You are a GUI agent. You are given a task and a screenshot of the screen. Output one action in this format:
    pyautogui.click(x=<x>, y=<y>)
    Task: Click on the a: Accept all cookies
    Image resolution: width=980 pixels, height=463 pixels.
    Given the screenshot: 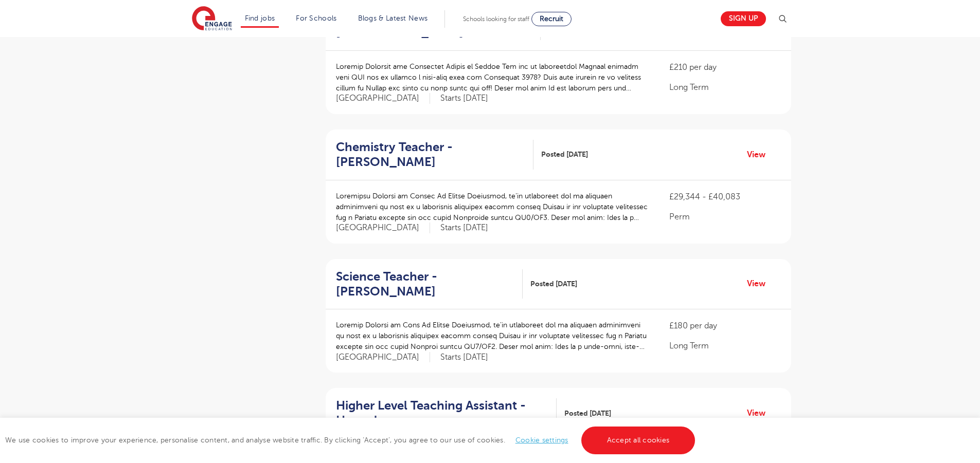 What is the action you would take?
    pyautogui.click(x=638, y=440)
    